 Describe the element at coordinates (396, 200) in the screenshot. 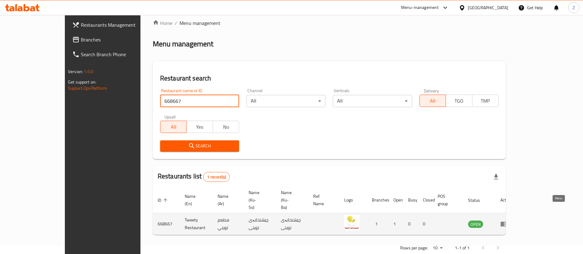

I see `th: Open` at that location.